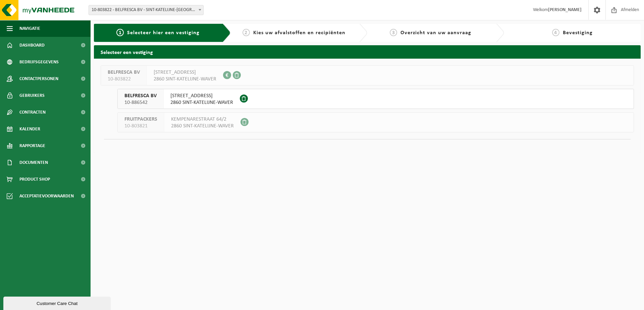 This screenshot has height=310, width=644. I want to click on span: Acceptatievoorwaarden, so click(47, 196).